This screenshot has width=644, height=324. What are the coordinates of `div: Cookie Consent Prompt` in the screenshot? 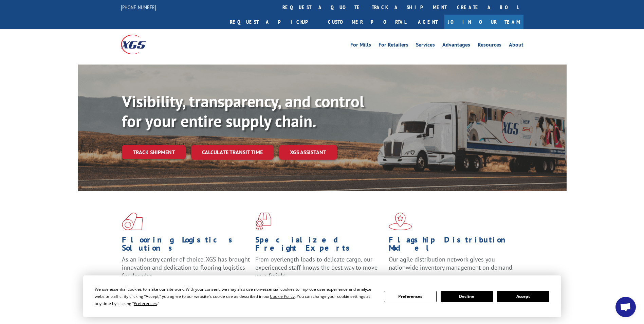 It's located at (322, 296).